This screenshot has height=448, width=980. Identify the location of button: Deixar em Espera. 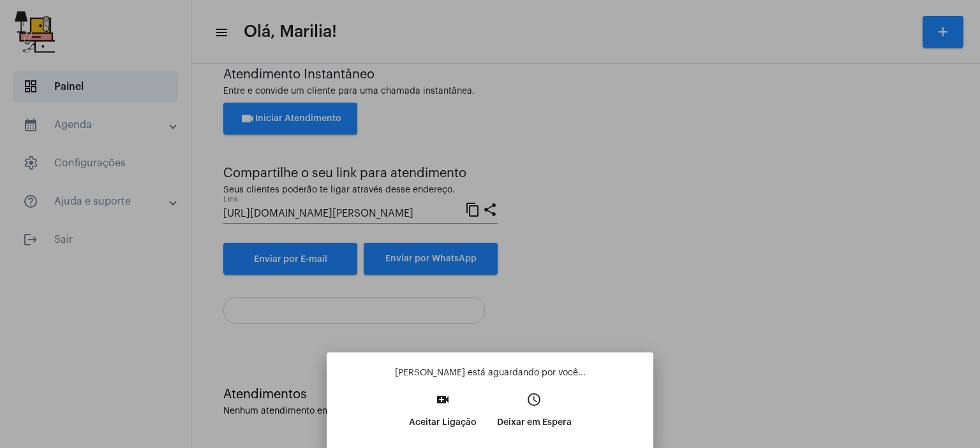
(534, 416).